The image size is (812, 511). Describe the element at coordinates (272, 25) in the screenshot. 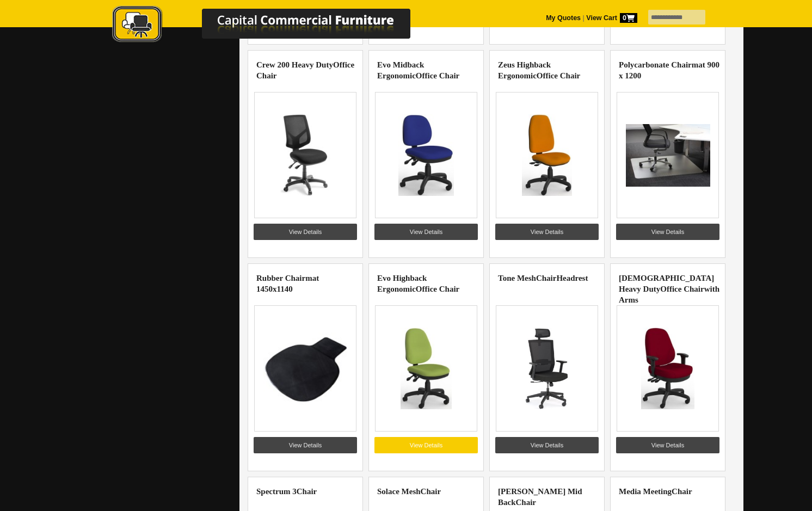

I see `img: Capital Commercial Furniture Logo` at that location.